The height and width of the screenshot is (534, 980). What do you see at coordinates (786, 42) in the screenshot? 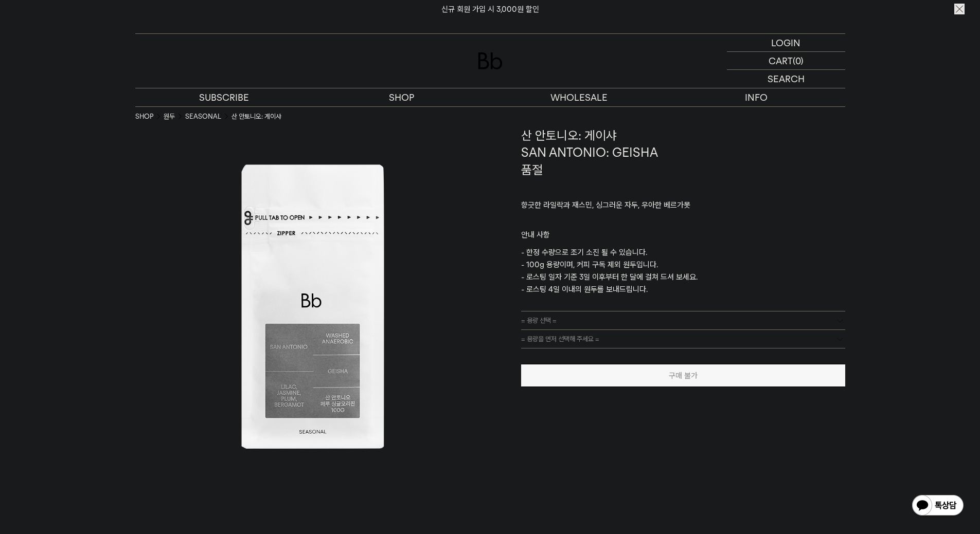
I see `a: LOGIN` at bounding box center [786, 42].